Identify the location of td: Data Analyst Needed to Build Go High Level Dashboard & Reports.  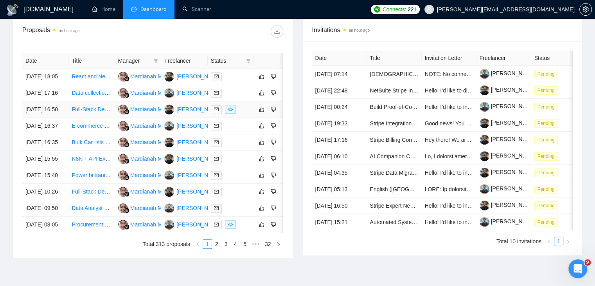
(92, 208).